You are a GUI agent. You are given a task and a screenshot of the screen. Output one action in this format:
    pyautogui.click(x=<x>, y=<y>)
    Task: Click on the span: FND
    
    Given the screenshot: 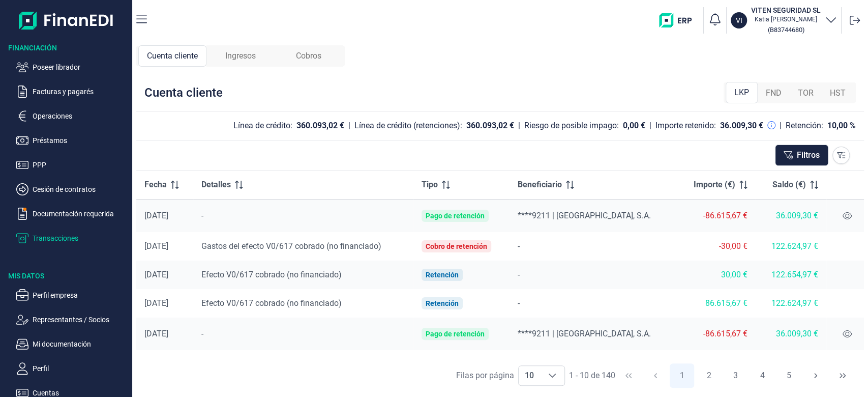 What is the action you would take?
    pyautogui.click(x=773, y=93)
    